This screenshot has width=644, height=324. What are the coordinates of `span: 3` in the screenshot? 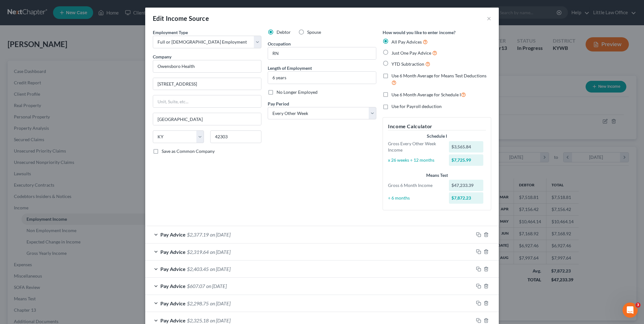 It's located at (638, 305).